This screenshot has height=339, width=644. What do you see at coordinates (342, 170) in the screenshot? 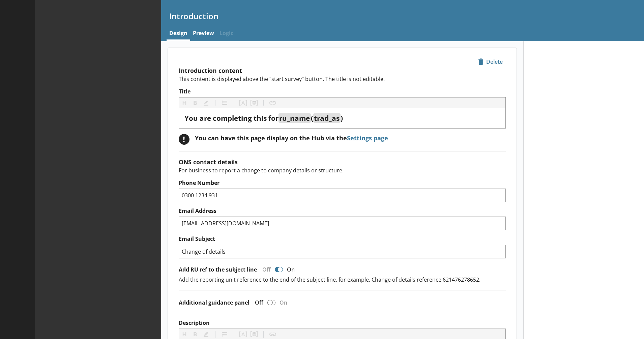
I see `p: For business to report a change to company details or structure.` at bounding box center [342, 170].